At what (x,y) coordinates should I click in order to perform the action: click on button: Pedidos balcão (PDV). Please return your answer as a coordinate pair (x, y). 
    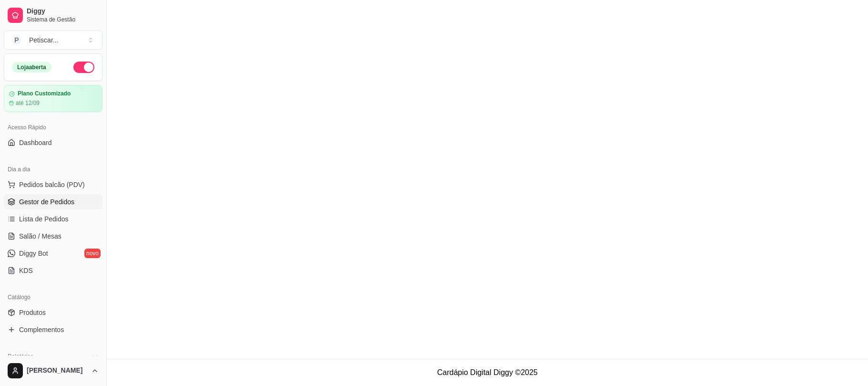
    Looking at the image, I should click on (53, 185).